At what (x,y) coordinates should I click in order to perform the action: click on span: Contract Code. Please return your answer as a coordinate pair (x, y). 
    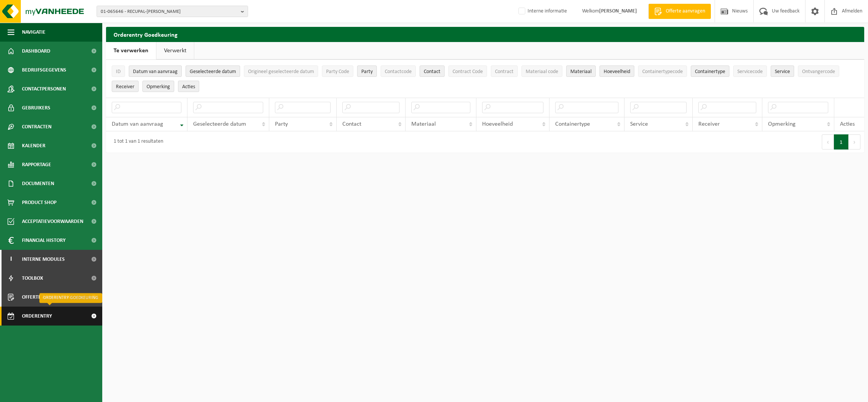
    Looking at the image, I should click on (467, 71).